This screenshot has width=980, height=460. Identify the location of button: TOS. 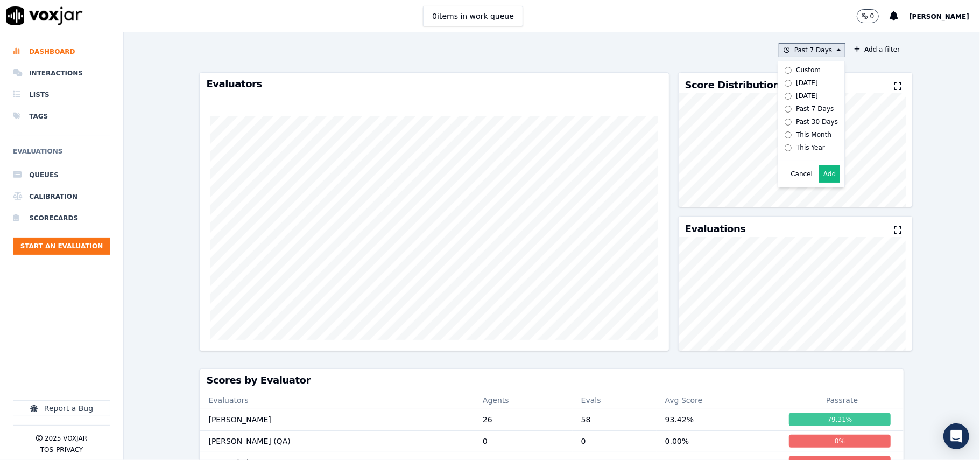
(47, 450).